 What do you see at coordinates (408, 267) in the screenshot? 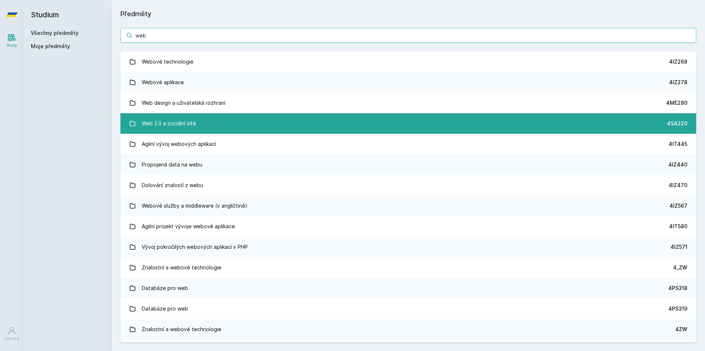
I see `a: Znalostní a webové technologie 4_ZW` at bounding box center [408, 267].